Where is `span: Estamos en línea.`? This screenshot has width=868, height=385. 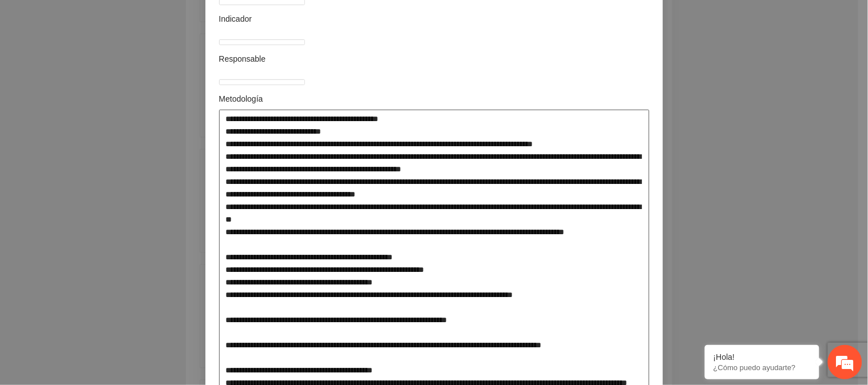
span: Estamos en línea. is located at coordinates (112, 185).